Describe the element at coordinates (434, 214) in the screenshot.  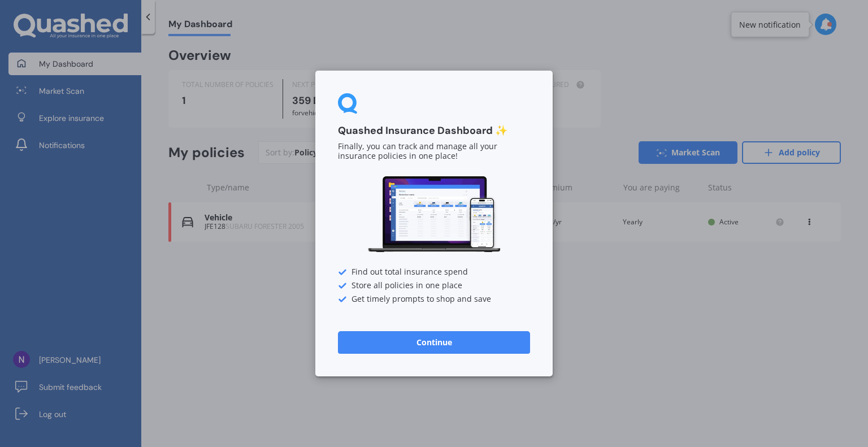
I see `img: Dashboard` at that location.